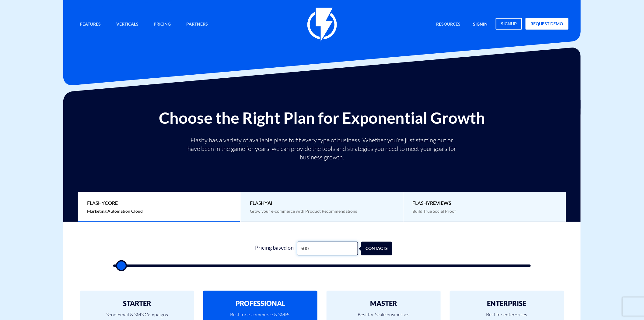 The image size is (644, 320). What do you see at coordinates (434, 211) in the screenshot?
I see `span: Build True Social Proof` at bounding box center [434, 211].